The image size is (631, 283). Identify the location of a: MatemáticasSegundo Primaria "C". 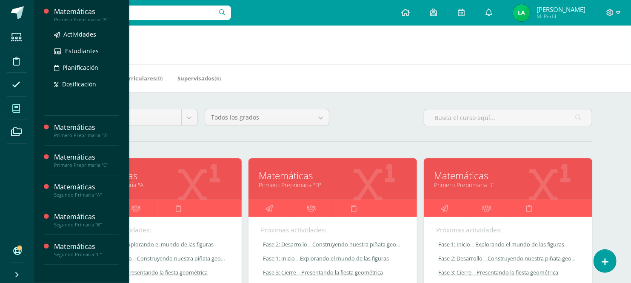
(86, 249).